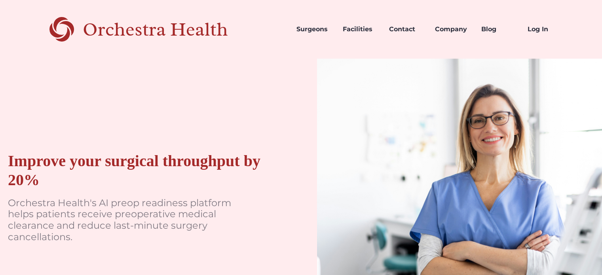 The height and width of the screenshot is (275, 602). I want to click on a: Facilities, so click(359, 29).